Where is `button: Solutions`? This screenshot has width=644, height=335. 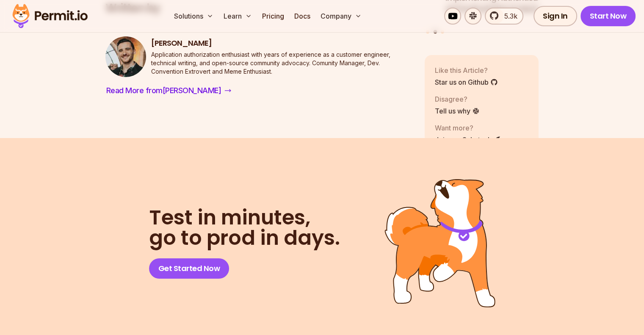
button: Solutions is located at coordinates (194, 16).